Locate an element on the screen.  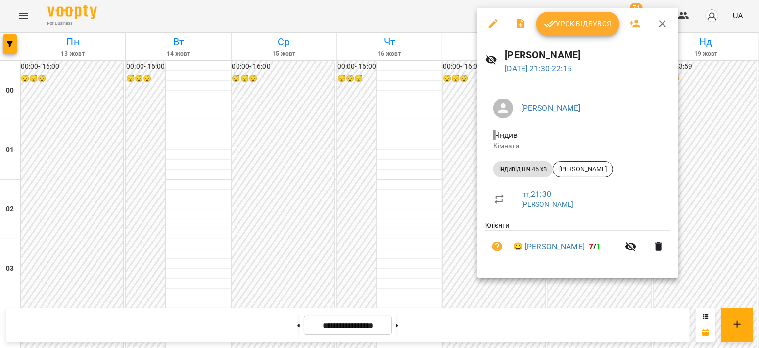
span: Урок відбувся is located at coordinates (578, 24).